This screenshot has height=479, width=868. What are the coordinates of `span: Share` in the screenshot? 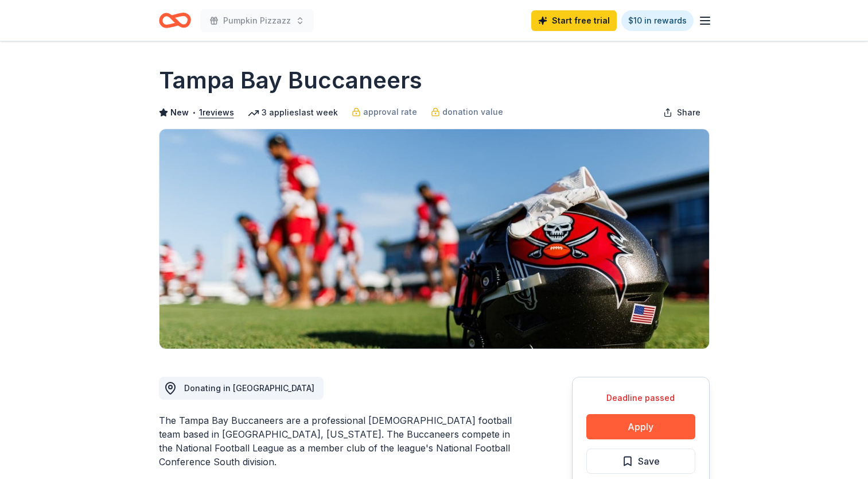 It's located at (688, 112).